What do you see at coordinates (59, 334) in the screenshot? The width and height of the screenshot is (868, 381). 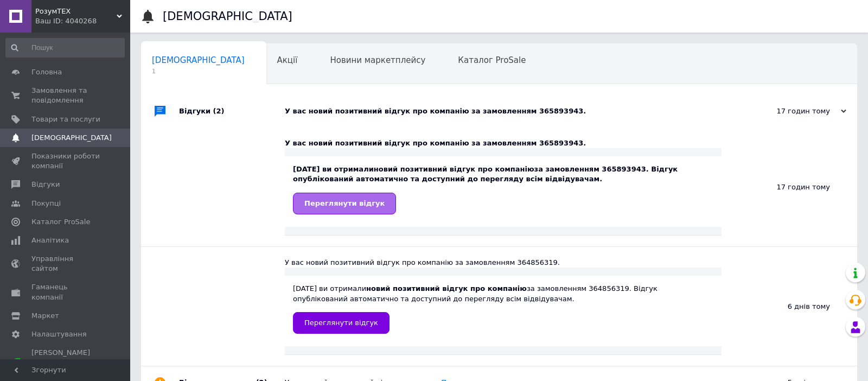 I see `span: Налаштування` at bounding box center [59, 334].